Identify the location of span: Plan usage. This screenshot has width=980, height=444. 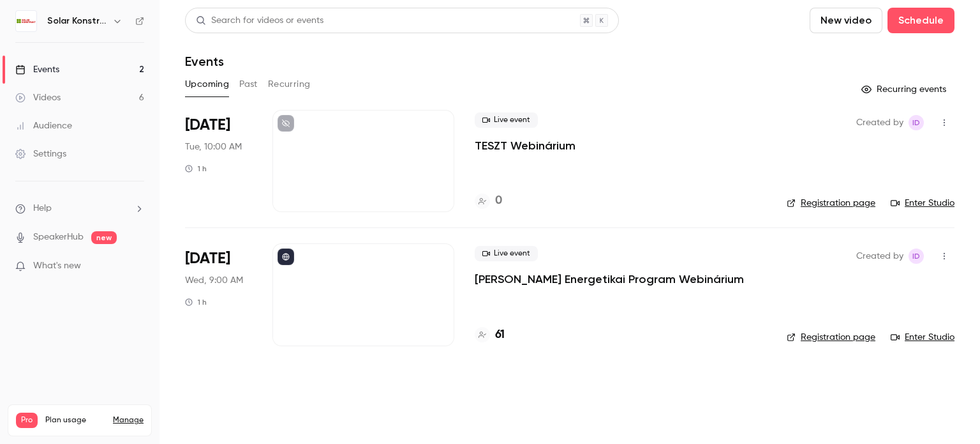
(75, 420).